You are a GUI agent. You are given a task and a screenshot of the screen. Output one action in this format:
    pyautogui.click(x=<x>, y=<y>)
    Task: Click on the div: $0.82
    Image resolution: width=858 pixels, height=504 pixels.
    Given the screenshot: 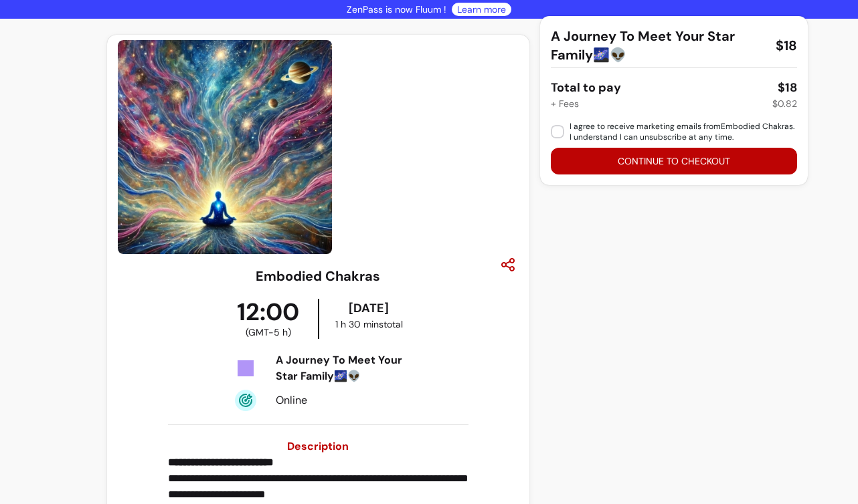 What is the action you would take?
    pyautogui.click(x=784, y=103)
    